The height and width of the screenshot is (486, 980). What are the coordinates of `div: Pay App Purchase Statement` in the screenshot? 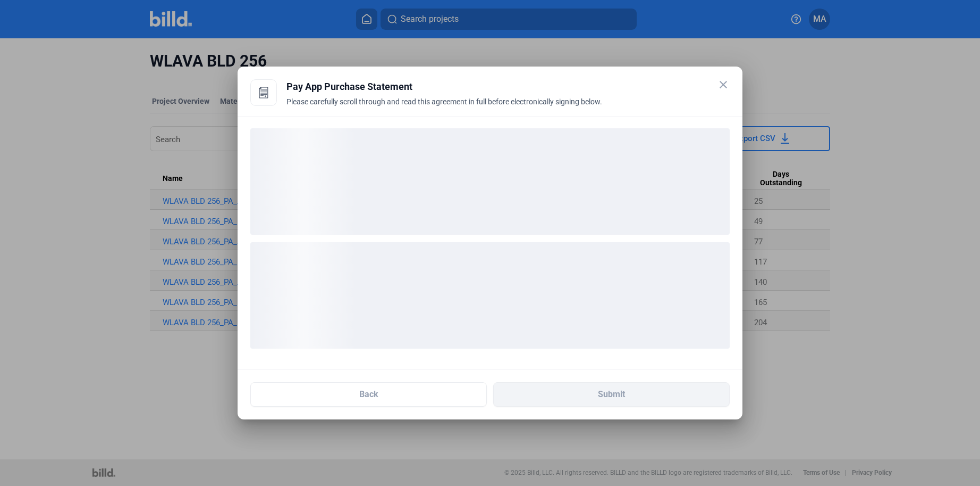 It's located at (508, 86).